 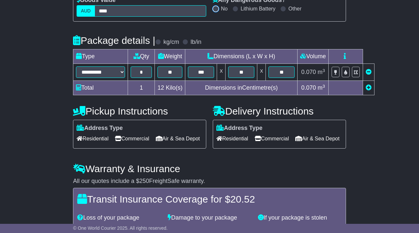 I want to click on td: 1, so click(x=141, y=88).